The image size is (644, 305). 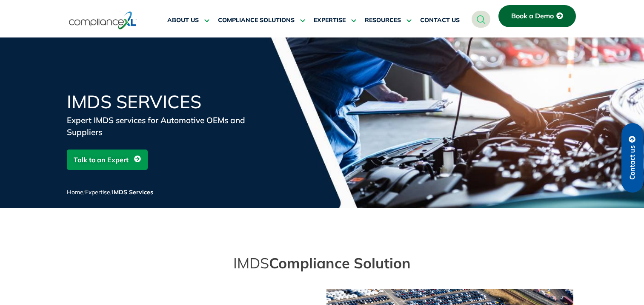 I want to click on span: IMDS Services, so click(x=132, y=192).